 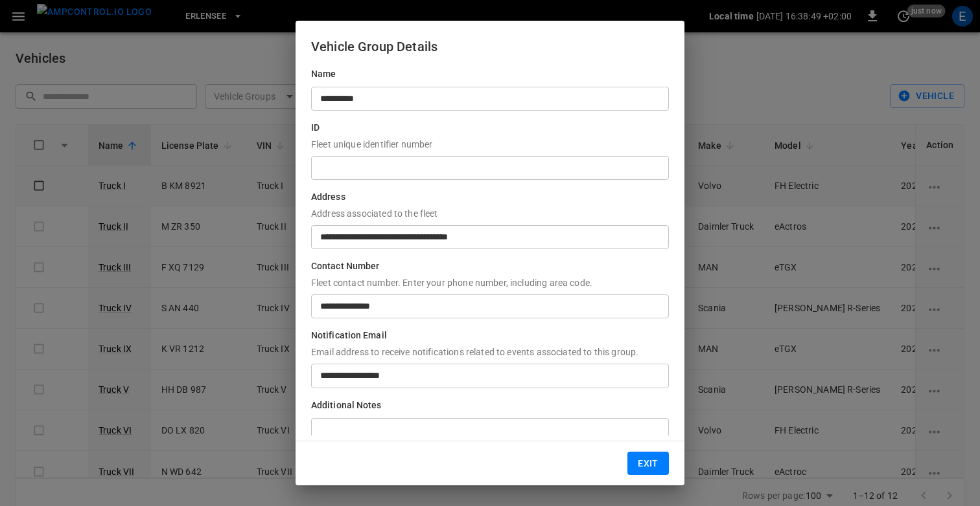 I want to click on h6: Name, so click(x=490, y=75).